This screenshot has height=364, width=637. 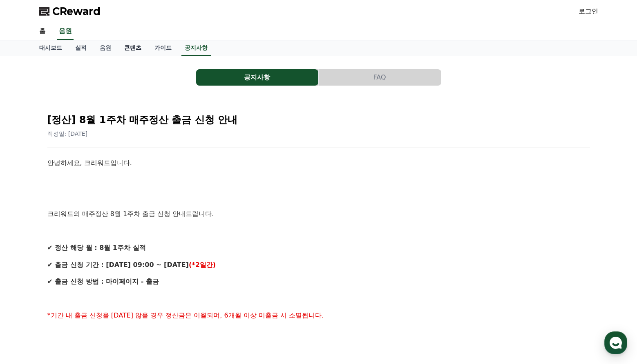 I want to click on span: 홈, so click(x=28, y=274).